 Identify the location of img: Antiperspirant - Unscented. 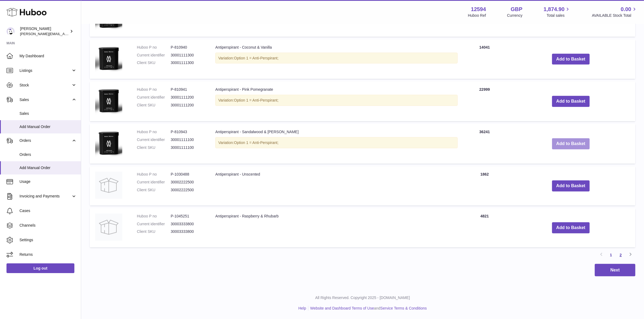
(109, 185).